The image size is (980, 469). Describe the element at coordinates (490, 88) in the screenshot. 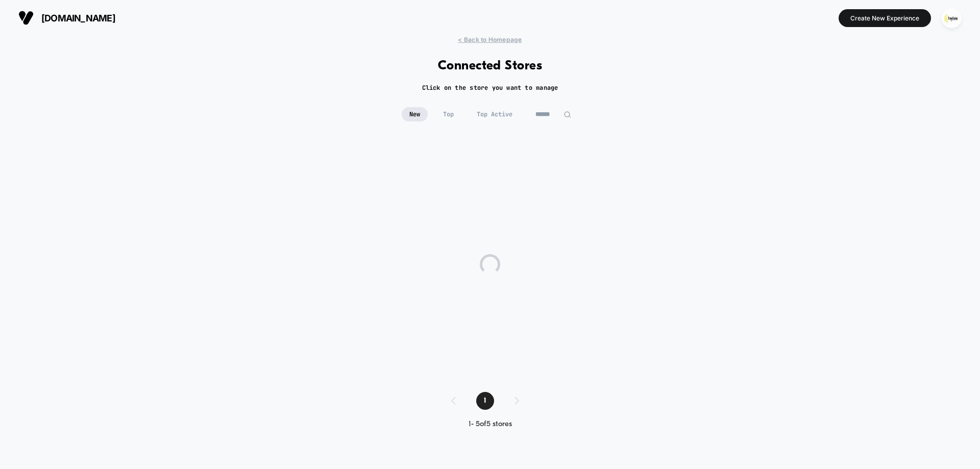

I see `h2: Click on the store you want to manage` at that location.